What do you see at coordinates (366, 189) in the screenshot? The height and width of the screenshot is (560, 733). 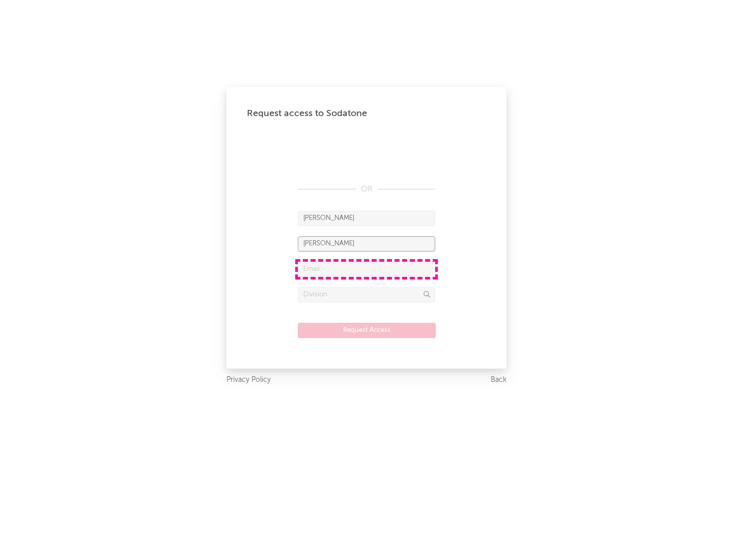 I see `div: OR` at bounding box center [366, 189].